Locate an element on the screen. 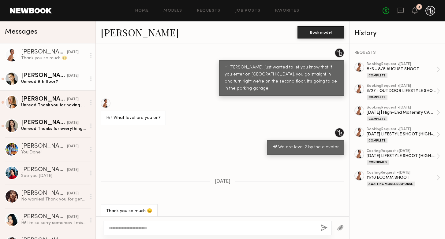 This screenshot has width=445, height=239. div: Hi! I’m so sorry somehow I missed that notification. Unfortunately I won’t be able to make it- bu... is located at coordinates (54, 223).